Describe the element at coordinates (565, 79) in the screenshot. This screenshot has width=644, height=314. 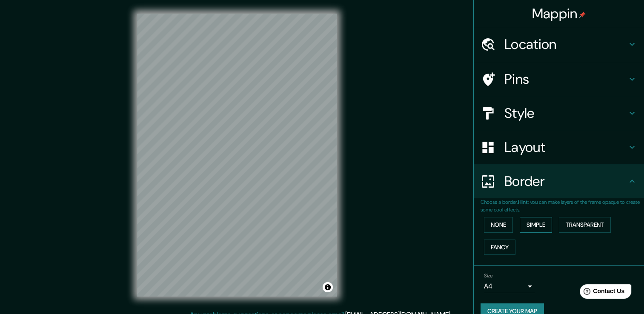
I see `h4: Pins` at that location.